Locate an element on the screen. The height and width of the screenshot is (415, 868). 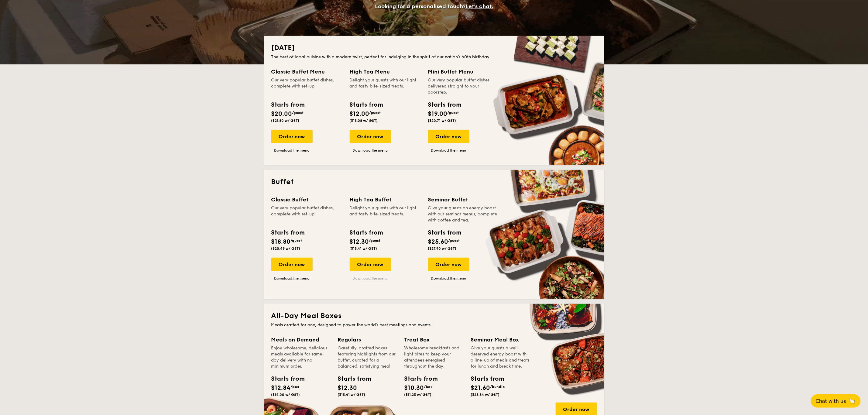
span: ($20.49 w/ GST) is located at coordinates (286, 248).